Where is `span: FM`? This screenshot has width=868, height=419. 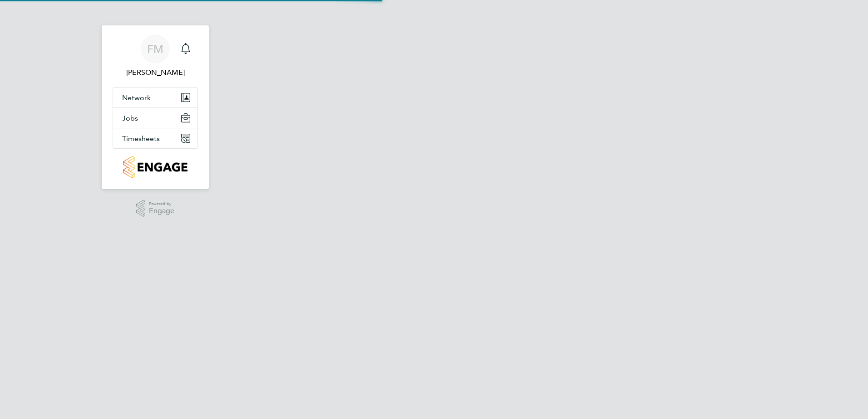
span: FM is located at coordinates (155, 49).